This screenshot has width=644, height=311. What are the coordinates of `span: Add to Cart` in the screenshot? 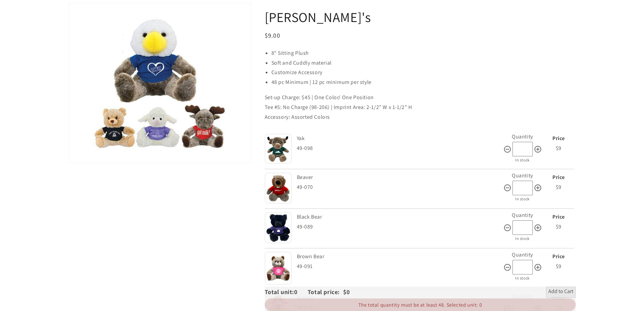 It's located at (561, 292).